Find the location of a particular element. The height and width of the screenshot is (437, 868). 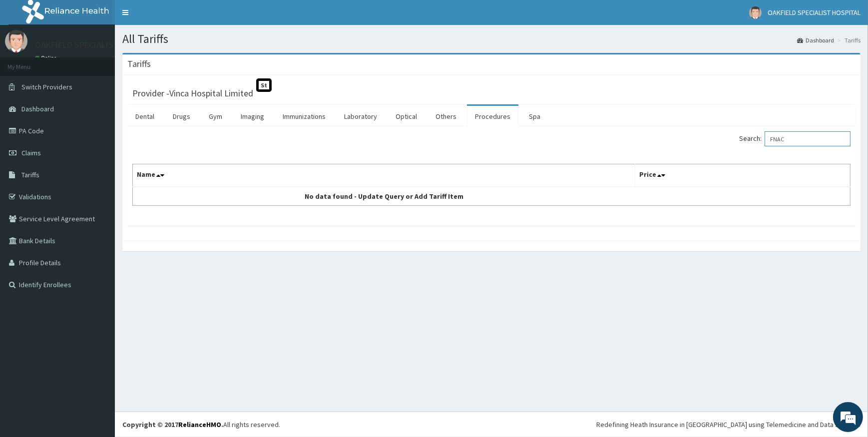

a: Imaging is located at coordinates (252, 116).